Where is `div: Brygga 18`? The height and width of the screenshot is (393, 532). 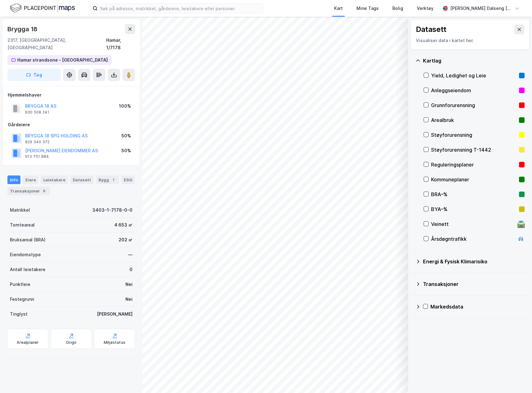 div: Brygga 18 is located at coordinates (23, 29).